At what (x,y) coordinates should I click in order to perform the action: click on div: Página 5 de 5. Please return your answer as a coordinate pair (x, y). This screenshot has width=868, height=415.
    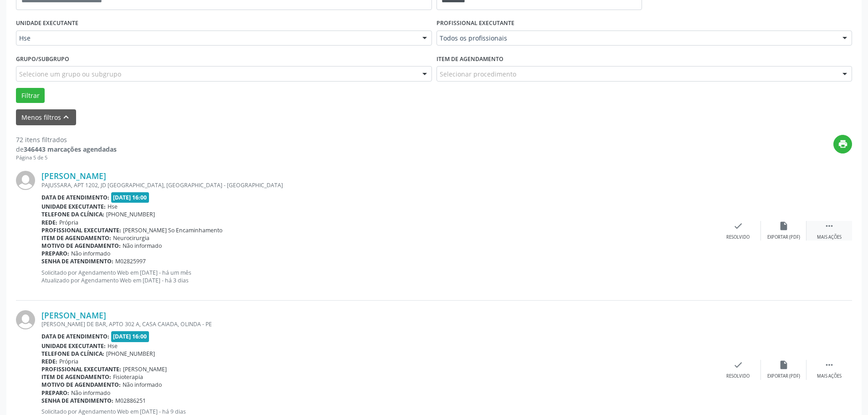
    Looking at the image, I should click on (66, 157).